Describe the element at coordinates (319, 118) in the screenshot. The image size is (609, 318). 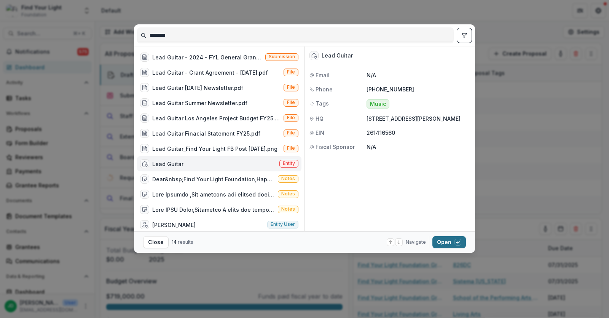
I see `span: HQ` at that location.